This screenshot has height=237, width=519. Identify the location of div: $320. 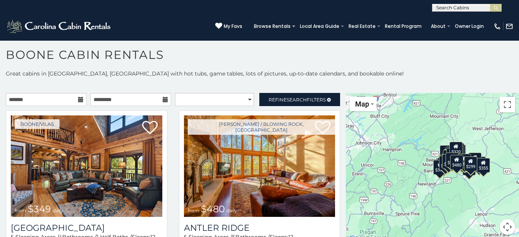
(456, 149).